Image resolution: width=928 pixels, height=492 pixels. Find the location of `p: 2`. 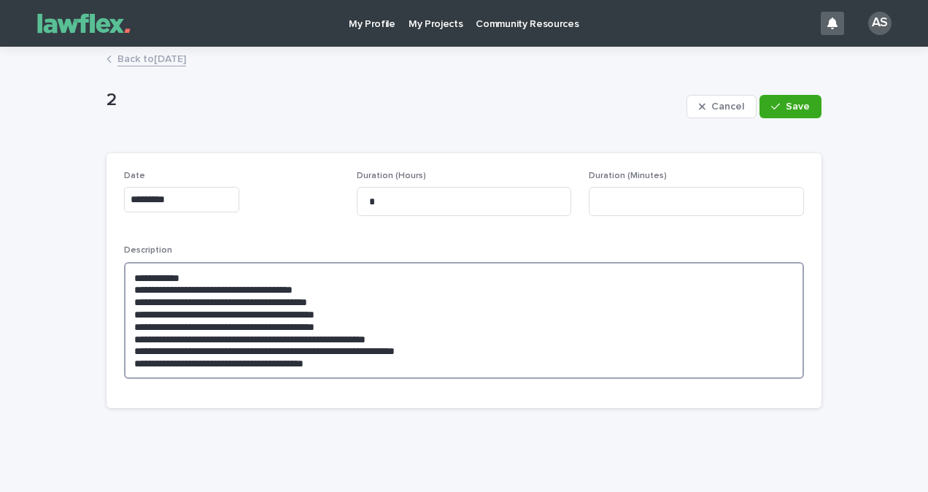

p: 2 is located at coordinates (393, 100).